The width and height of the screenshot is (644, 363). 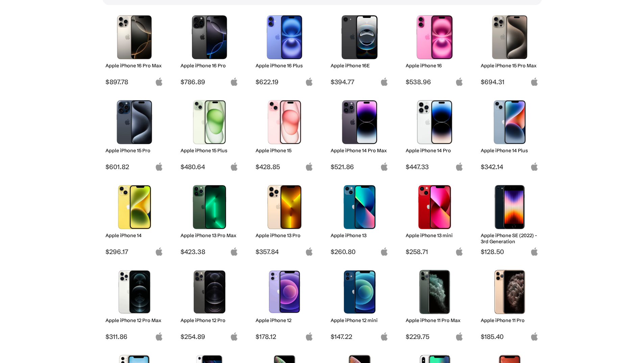 I want to click on span: $357.84, so click(x=284, y=251).